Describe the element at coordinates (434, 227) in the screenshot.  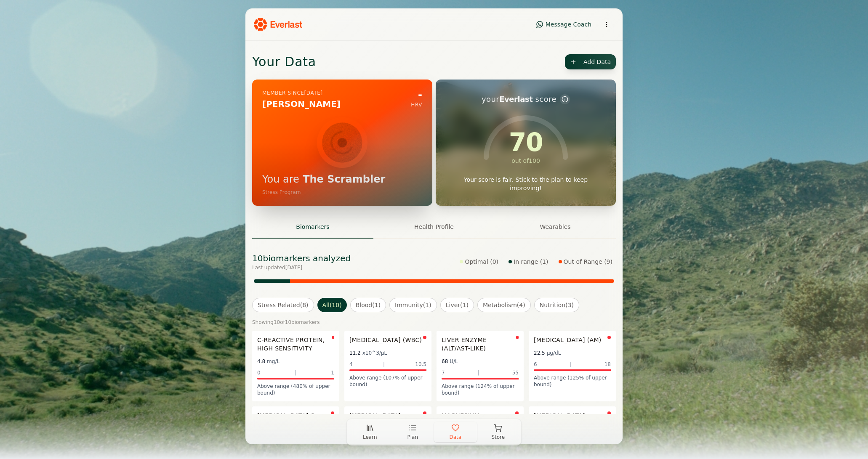
I see `button: Health Profile` at that location.